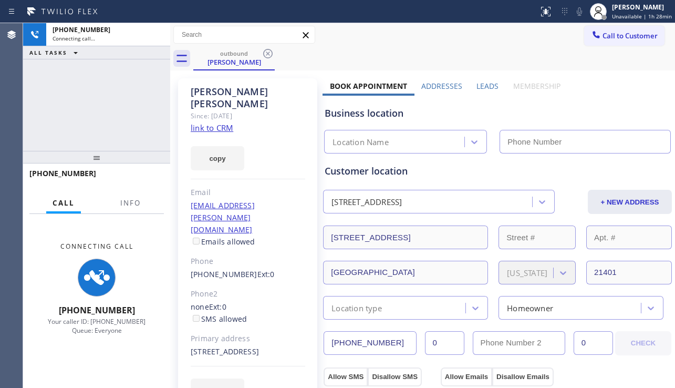  What do you see at coordinates (519, 342) in the screenshot?
I see `input: Phone Number 2` at bounding box center [519, 342].